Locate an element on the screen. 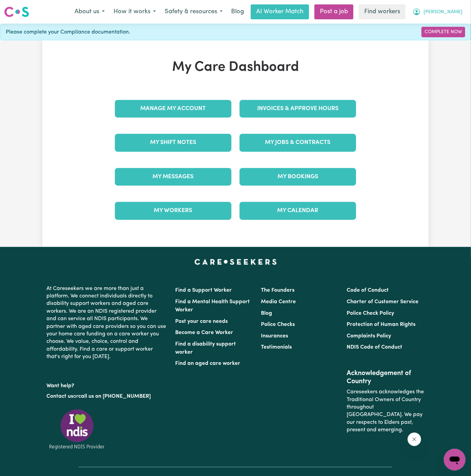 The width and height of the screenshot is (471, 476). span: Need any help? is located at coordinates (22, 8).